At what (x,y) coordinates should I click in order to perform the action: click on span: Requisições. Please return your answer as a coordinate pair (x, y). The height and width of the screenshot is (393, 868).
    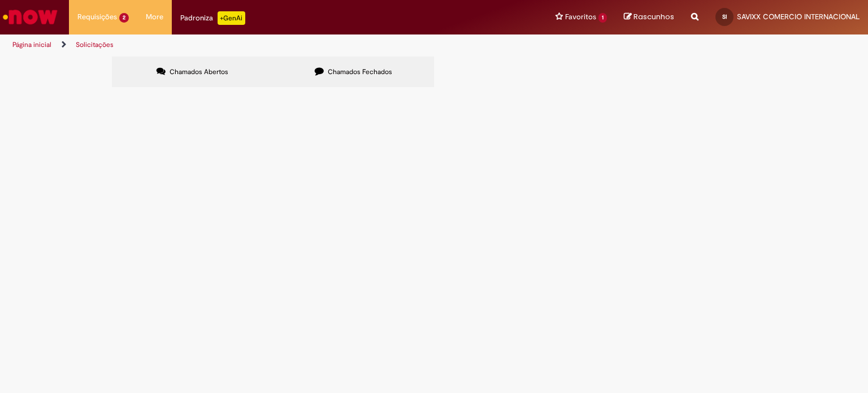
    Looking at the image, I should click on (97, 17).